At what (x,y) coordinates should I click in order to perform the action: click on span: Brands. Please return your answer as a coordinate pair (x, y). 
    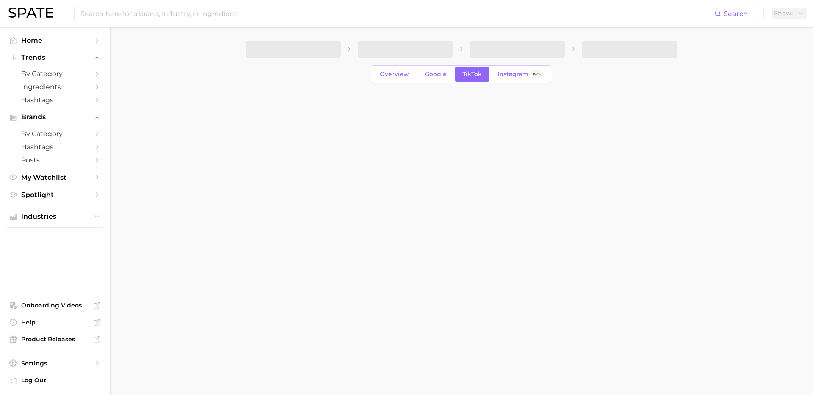
    Looking at the image, I should click on (55, 117).